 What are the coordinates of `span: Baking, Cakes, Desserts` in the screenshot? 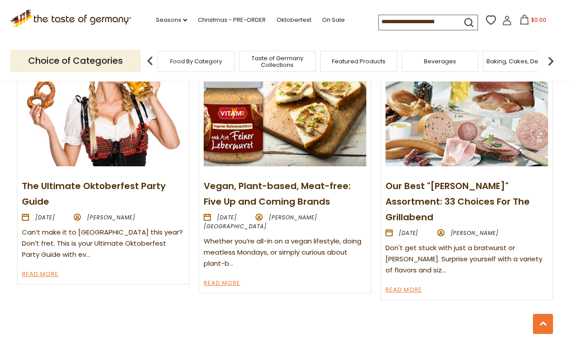 It's located at (521, 61).